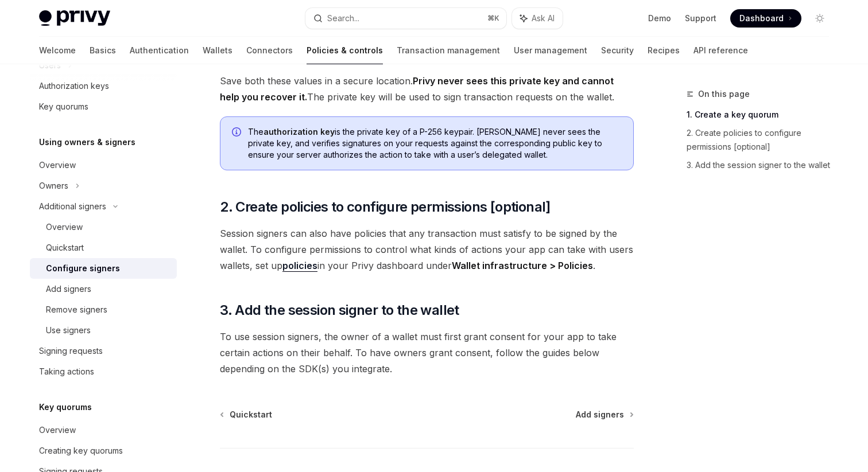 The image size is (868, 472). Describe the element at coordinates (217, 51) in the screenshot. I see `a: Wallets` at that location.